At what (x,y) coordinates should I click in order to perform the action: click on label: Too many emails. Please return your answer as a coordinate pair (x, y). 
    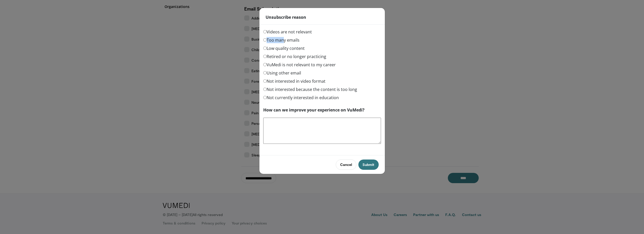
    Looking at the image, I should click on (281, 40).